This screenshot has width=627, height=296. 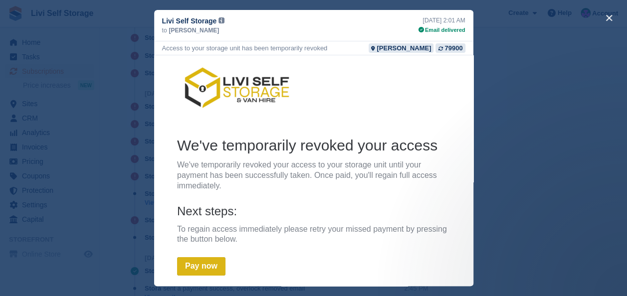 What do you see at coordinates (83, 32) in the screenshot?
I see `img: Livi Self Storage Logo` at bounding box center [83, 32].